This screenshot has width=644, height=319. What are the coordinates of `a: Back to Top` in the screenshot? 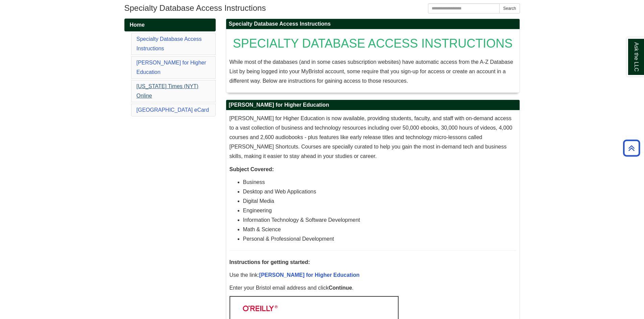 It's located at (632, 148).